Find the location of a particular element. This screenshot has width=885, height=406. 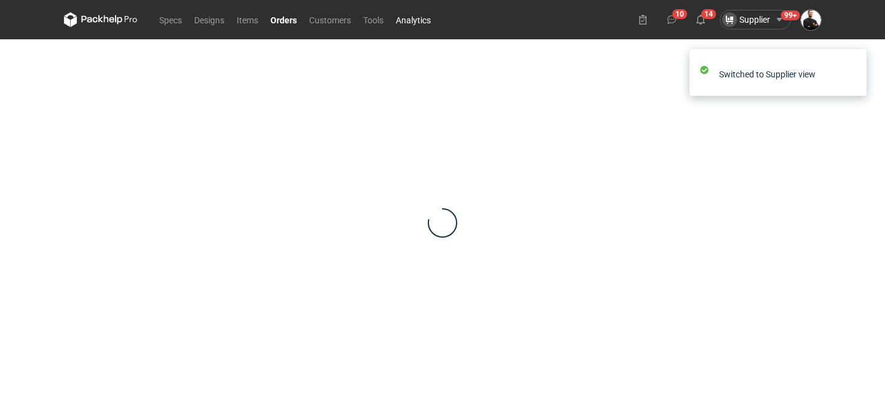

a: Analytics is located at coordinates (413, 20).